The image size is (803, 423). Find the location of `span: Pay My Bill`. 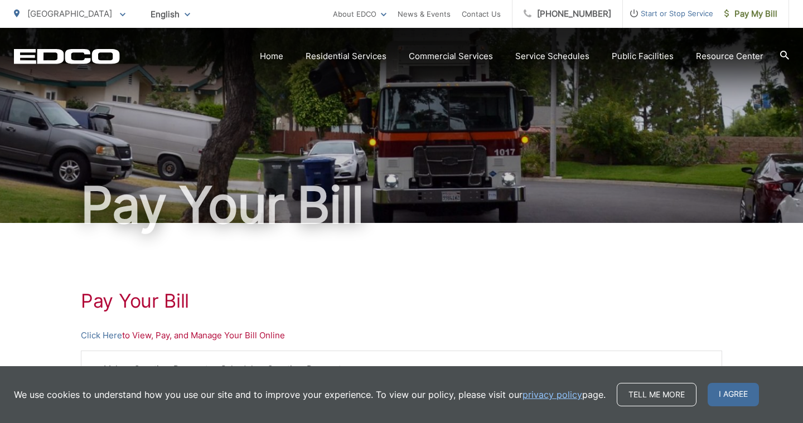

span: Pay My Bill is located at coordinates (750, 14).